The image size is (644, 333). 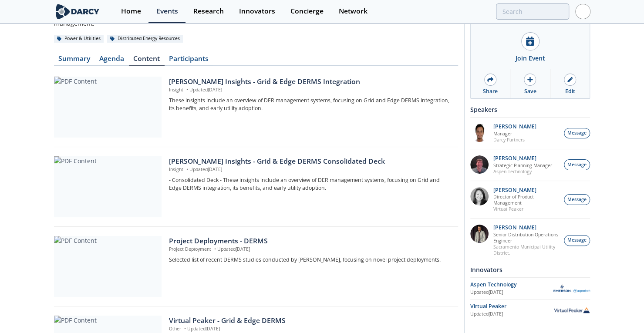 I want to click on p: Manager, so click(x=515, y=134).